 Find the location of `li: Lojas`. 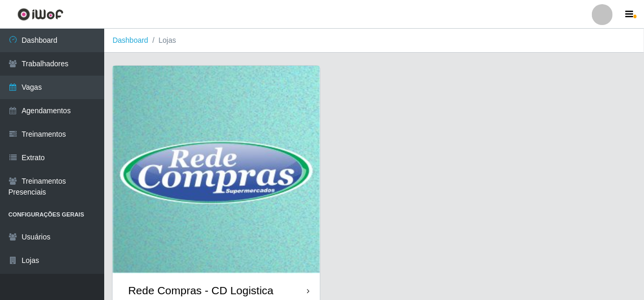

li: Lojas is located at coordinates (162, 40).